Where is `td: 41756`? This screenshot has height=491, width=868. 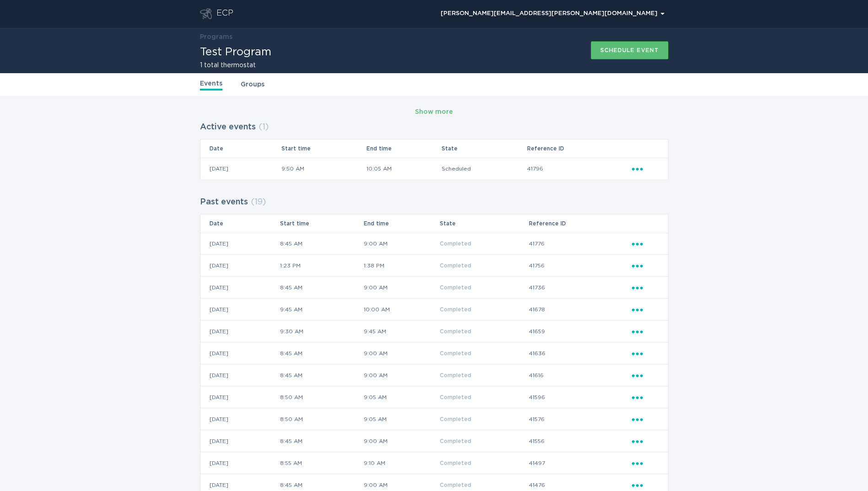 td: 41756 is located at coordinates (580, 265).